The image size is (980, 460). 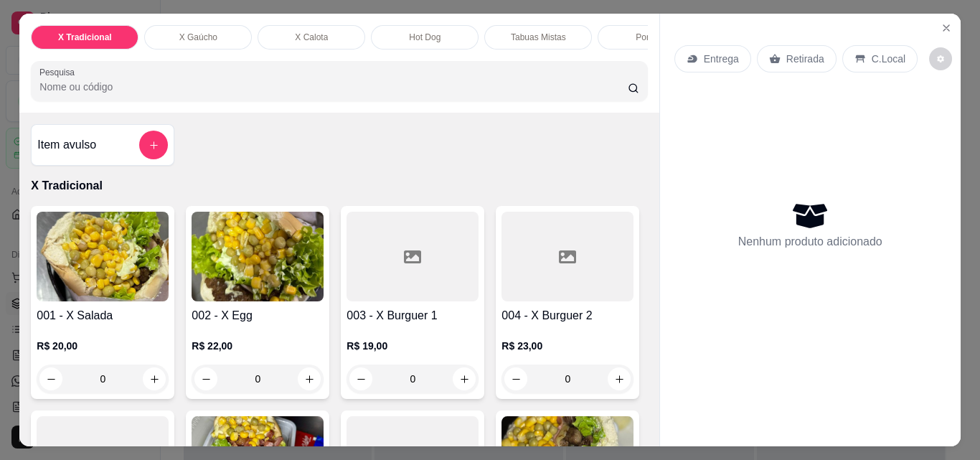 I want to click on p: R$ 20,00, so click(x=102, y=346).